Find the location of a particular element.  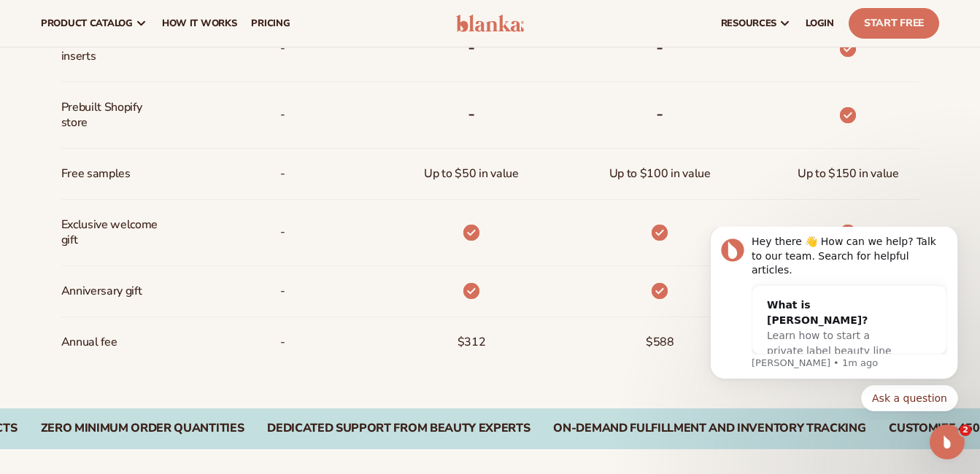

div: Quick reply options is located at coordinates (146, 172).